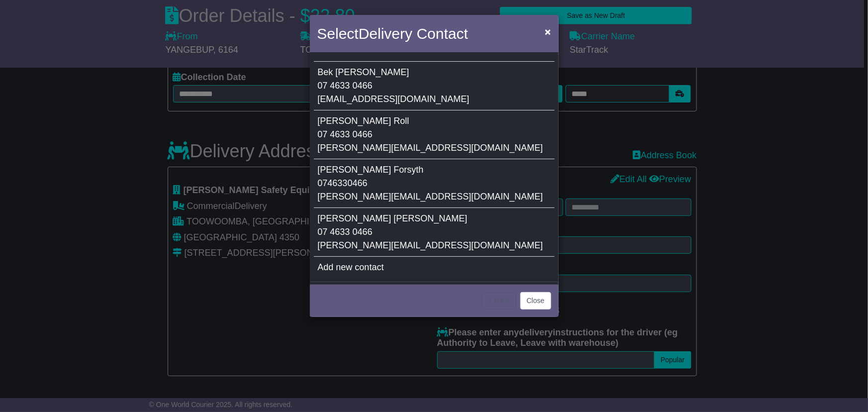 The height and width of the screenshot is (412, 868). What do you see at coordinates (350, 268) in the screenshot?
I see `span: Add new contact` at bounding box center [350, 268].